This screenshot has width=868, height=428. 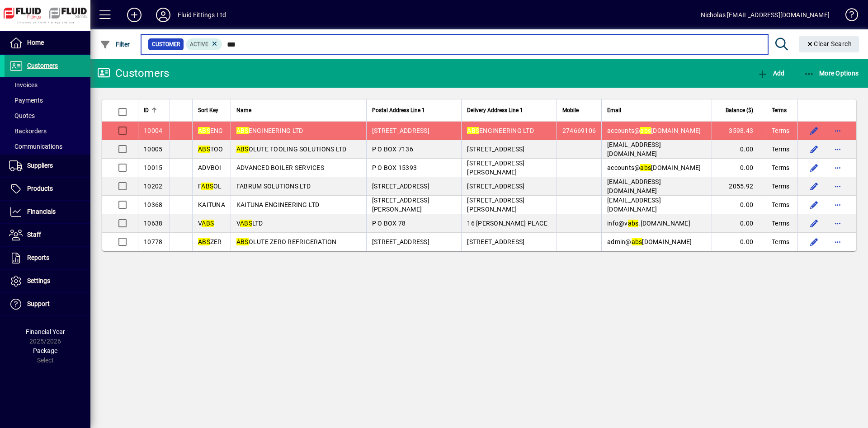 I want to click on mat-chip: Activation Status: Active, so click(x=204, y=44).